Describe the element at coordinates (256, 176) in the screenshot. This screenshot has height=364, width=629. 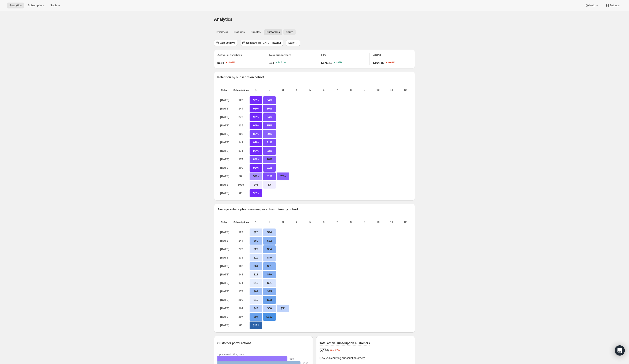
I see `p: 59%` at that location.